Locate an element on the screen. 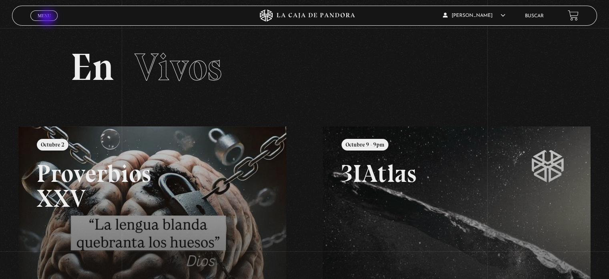 This screenshot has width=609, height=279. a: View your shopping cart is located at coordinates (573, 15).